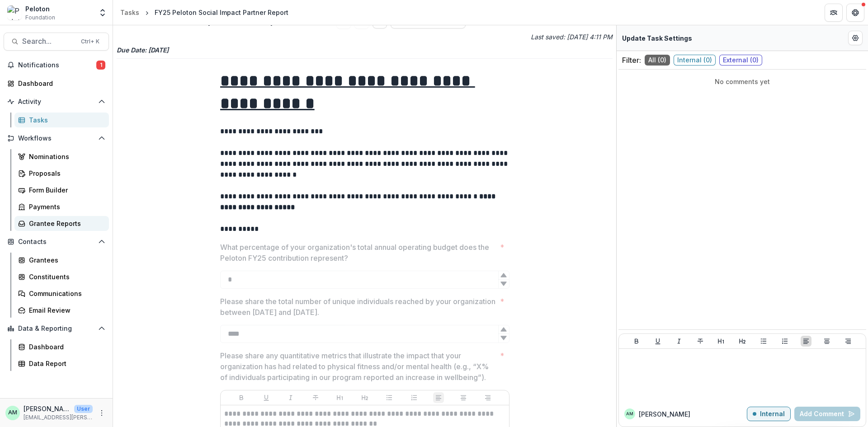 The height and width of the screenshot is (427, 868). I want to click on div: Proposals, so click(65, 173).